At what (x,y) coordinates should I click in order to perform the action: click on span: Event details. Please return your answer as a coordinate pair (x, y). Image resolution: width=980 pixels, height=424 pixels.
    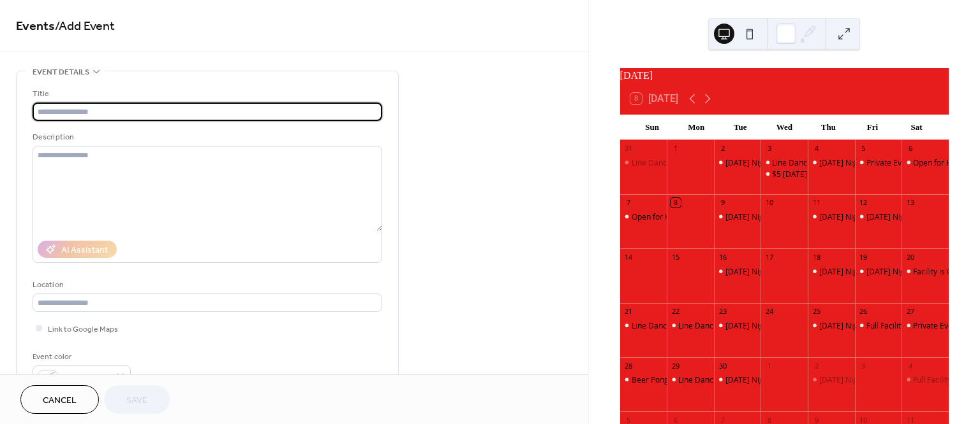
    Looking at the image, I should click on (61, 72).